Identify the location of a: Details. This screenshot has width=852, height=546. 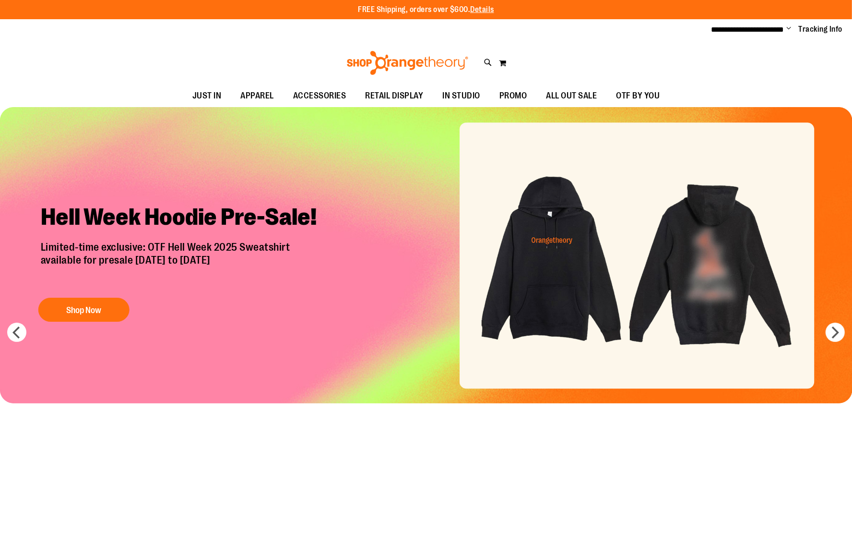
(482, 10).